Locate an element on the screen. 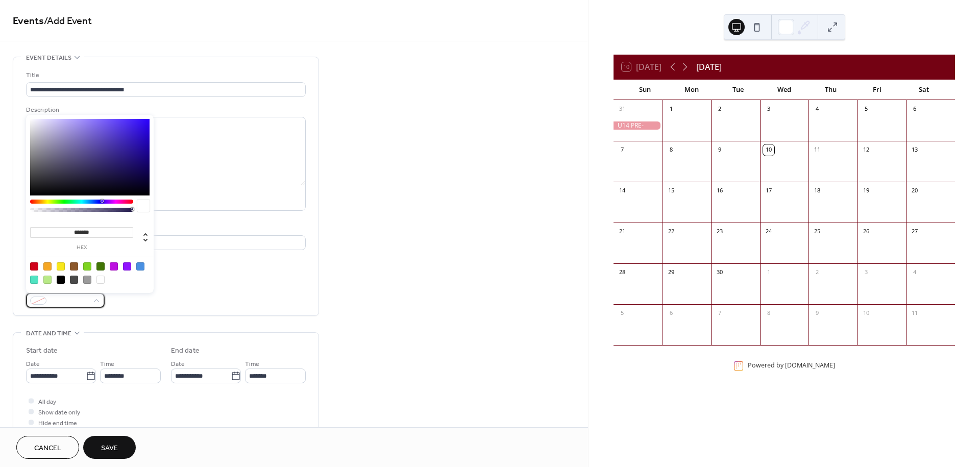  div: 15 is located at coordinates (672, 191).